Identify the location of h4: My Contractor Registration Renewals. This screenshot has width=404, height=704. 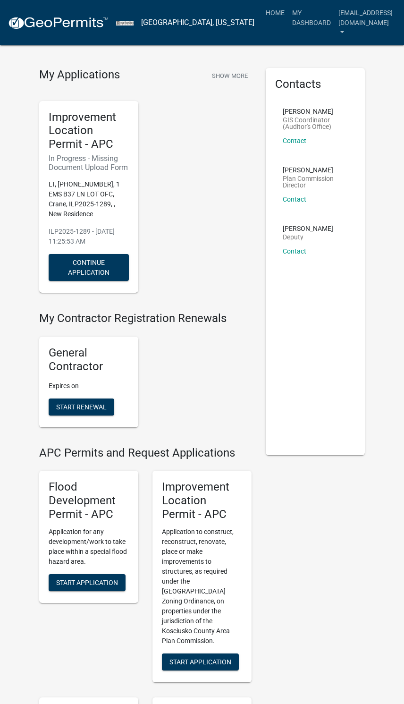
(145, 318).